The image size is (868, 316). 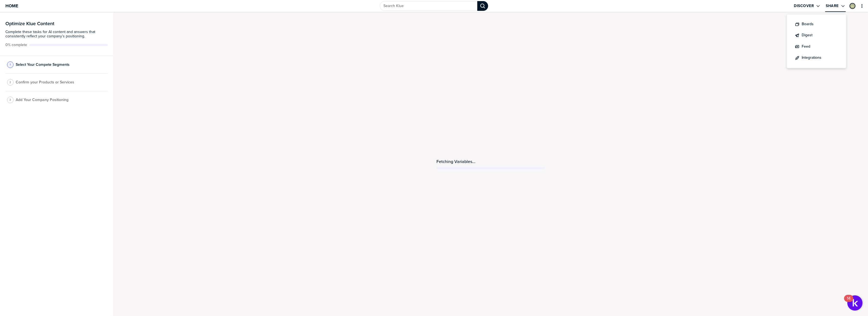 What do you see at coordinates (808, 24) in the screenshot?
I see `label: Boards` at bounding box center [808, 24].